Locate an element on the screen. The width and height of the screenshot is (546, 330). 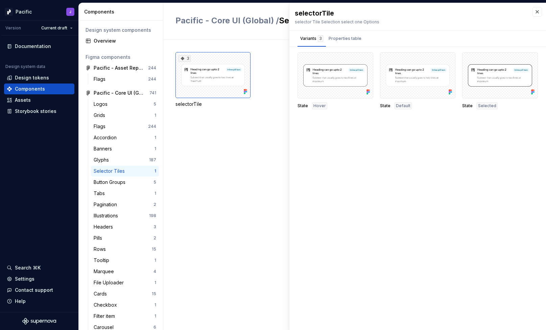
a: Design tokens is located at coordinates (39, 78).